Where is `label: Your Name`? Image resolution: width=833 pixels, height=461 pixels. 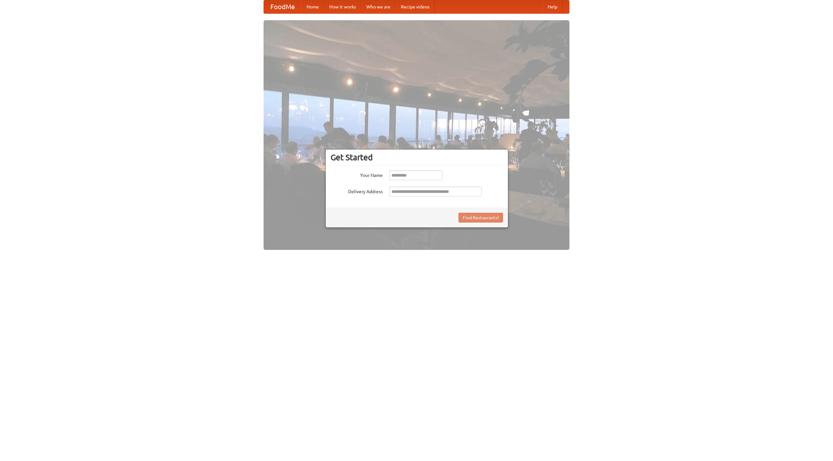
label: Your Name is located at coordinates (357, 174).